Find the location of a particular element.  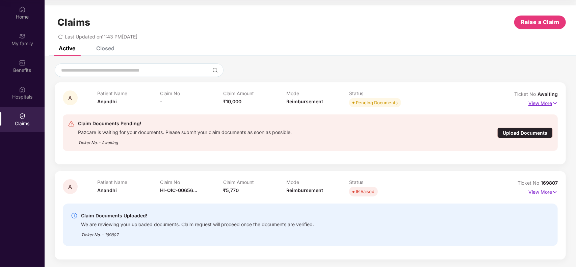

div: Ticket No. - Awaiting is located at coordinates (185, 141).